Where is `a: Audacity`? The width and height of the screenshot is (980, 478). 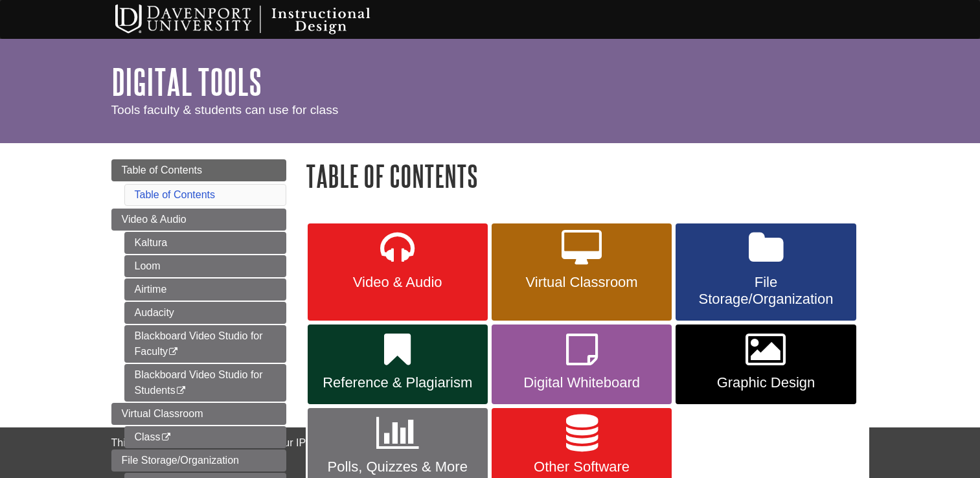
a: Audacity is located at coordinates (205, 313).